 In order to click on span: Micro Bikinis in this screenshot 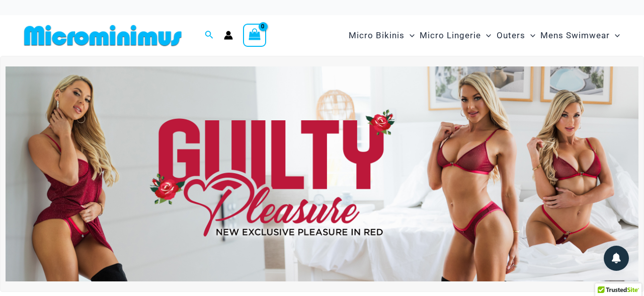, I will do `click(376, 35)`.